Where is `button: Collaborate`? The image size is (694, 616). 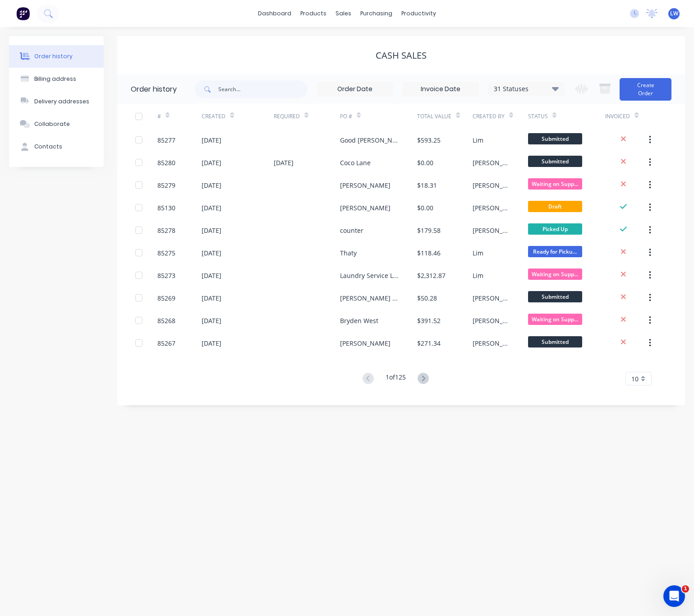
button: Collaborate is located at coordinates (57, 124).